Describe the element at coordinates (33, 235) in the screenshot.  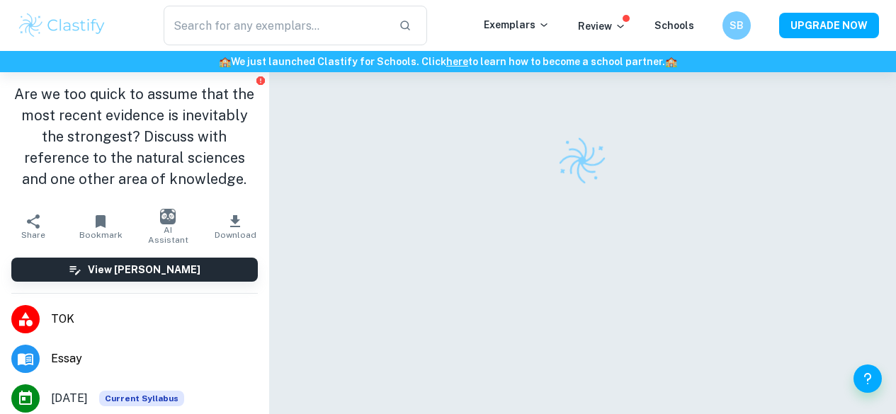
I see `span: Share` at that location.